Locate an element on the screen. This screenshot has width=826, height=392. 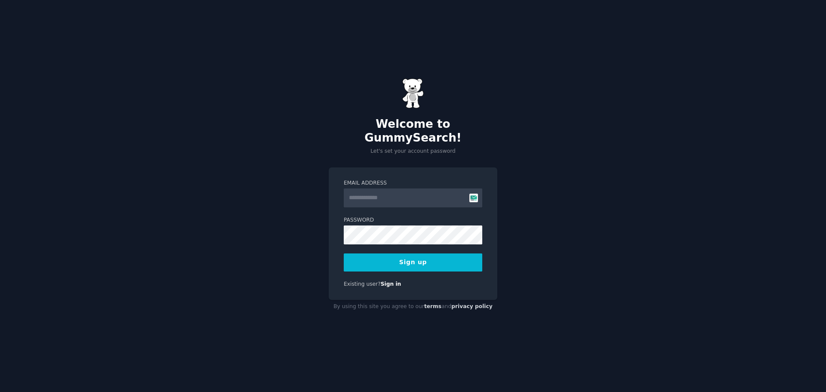
button: Sign up is located at coordinates (413, 262).